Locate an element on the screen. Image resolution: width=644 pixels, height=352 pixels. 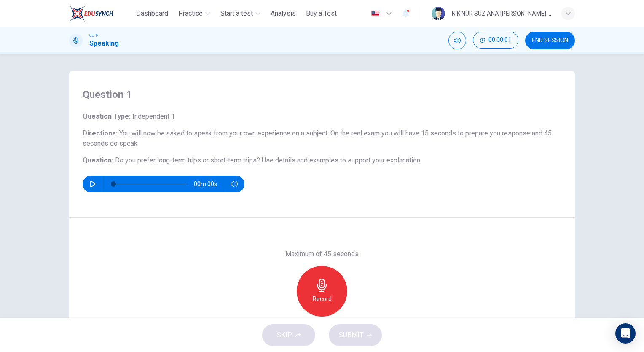
img: en is located at coordinates (375, 13).